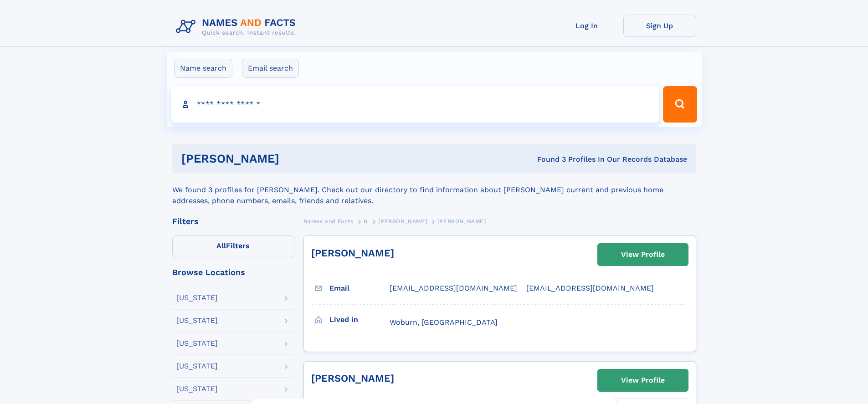  What do you see at coordinates (270, 69) in the screenshot?
I see `label: Email search` at bounding box center [270, 69].